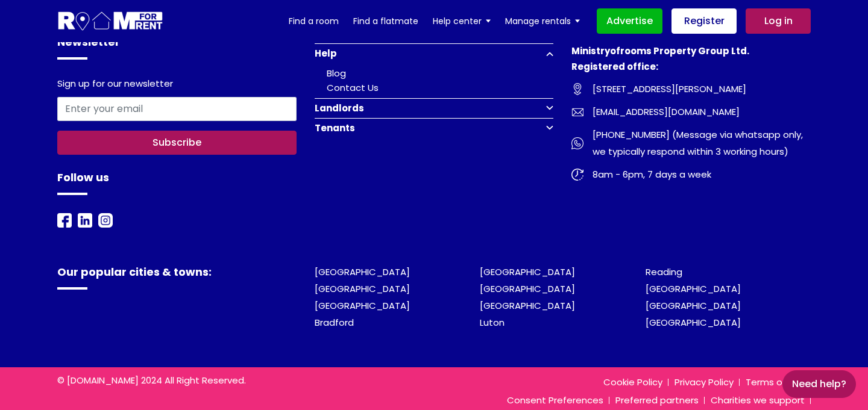  I want to click on button: Tenants, so click(434, 128).